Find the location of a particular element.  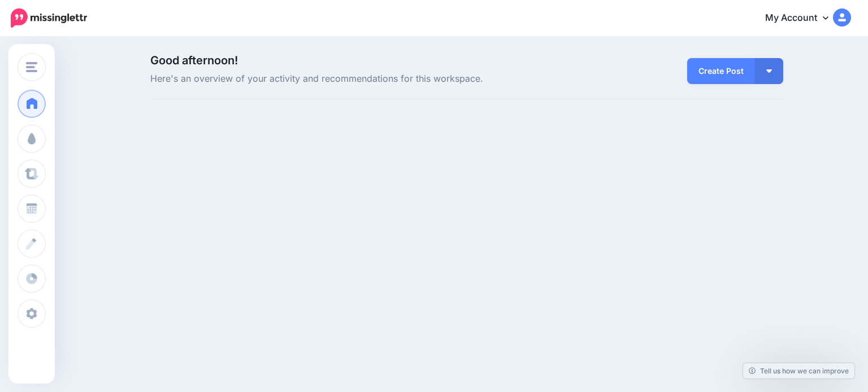

img: arrow-down-white.png is located at coordinates (769, 71).